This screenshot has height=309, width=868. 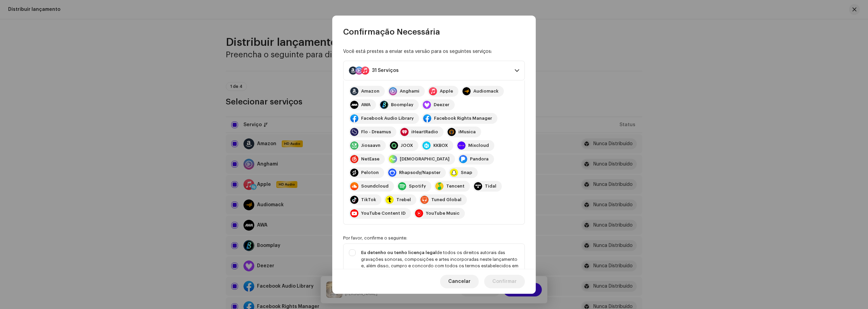 What do you see at coordinates (442, 105) in the screenshot?
I see `div: Deezer` at bounding box center [442, 105].